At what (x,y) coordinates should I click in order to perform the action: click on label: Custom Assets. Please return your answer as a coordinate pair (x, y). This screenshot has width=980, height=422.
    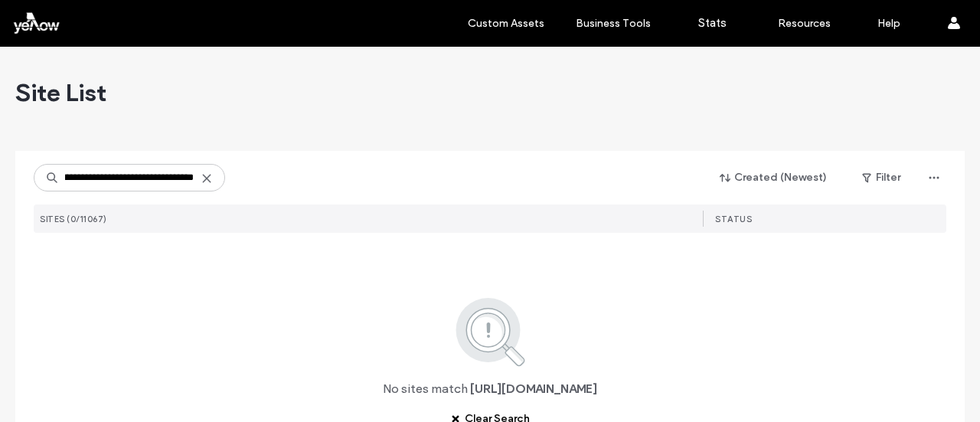
    Looking at the image, I should click on (506, 23).